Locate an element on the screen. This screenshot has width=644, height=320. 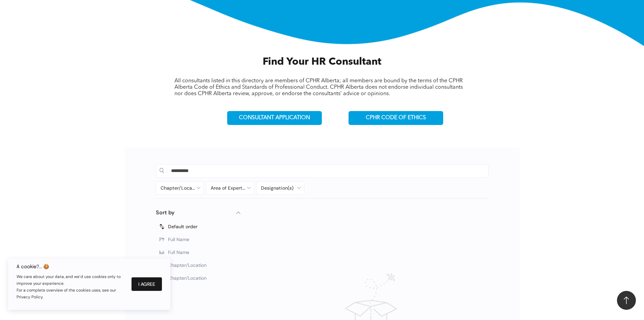
a: CPHR CODE OF ETHICS is located at coordinates (396, 118).